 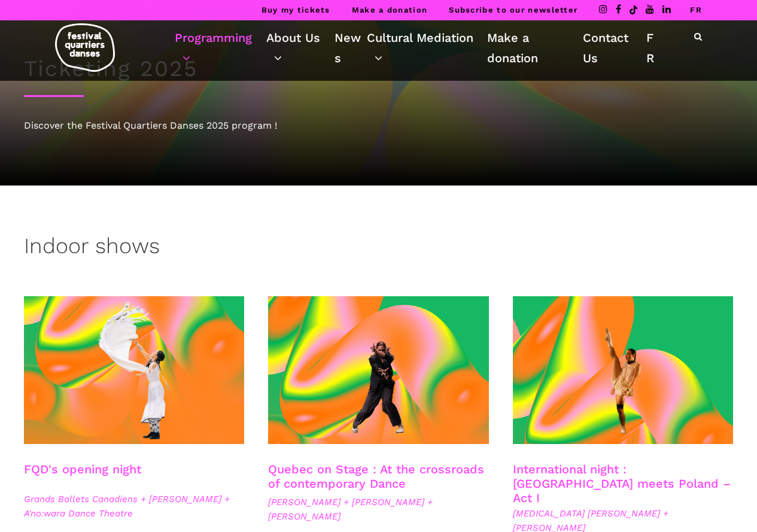 I want to click on a: Contact Us, so click(x=614, y=48).